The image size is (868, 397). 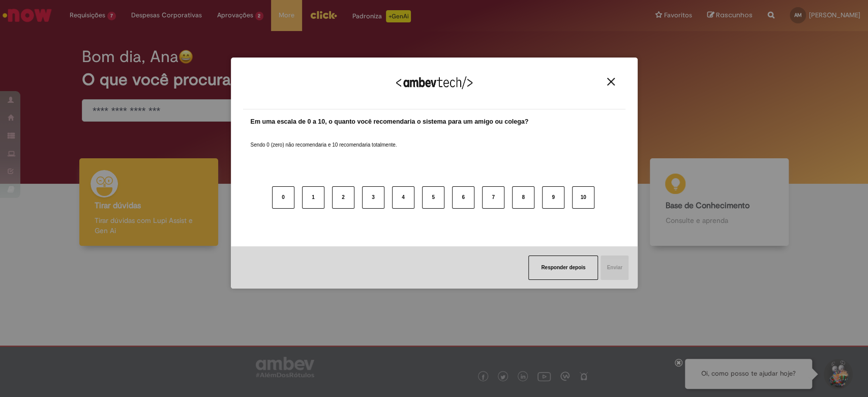 I want to click on button: Responder depois, so click(x=563, y=268).